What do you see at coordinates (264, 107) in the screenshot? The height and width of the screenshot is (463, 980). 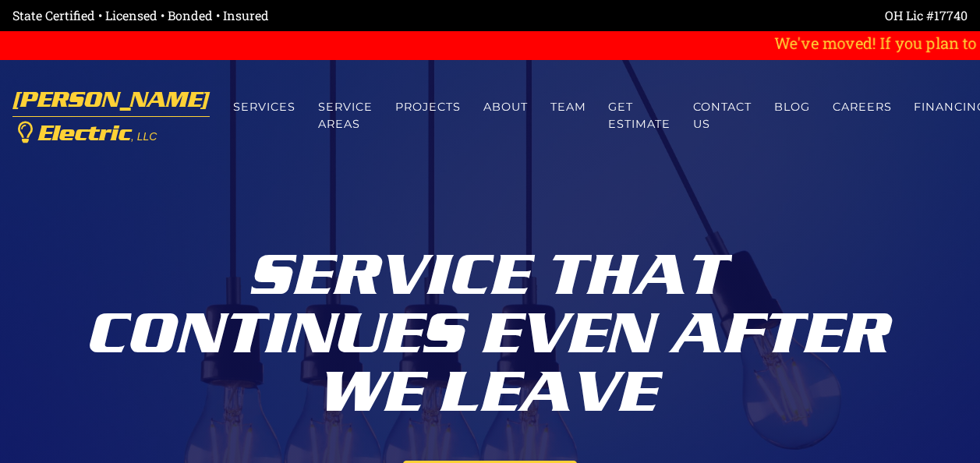 I see `a: Services` at bounding box center [264, 107].